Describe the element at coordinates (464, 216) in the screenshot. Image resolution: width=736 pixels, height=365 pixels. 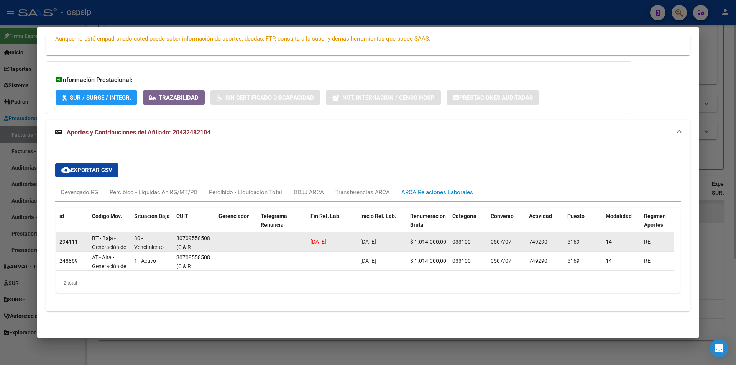
I see `span: Categoria` at that location.